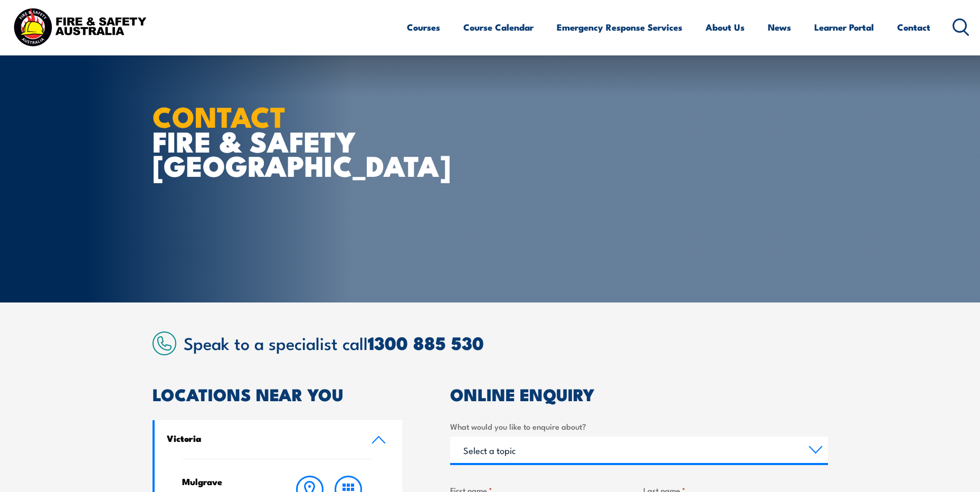 This screenshot has width=980, height=492. Describe the element at coordinates (225, 481) in the screenshot. I see `h4: Mulgrave` at that location.